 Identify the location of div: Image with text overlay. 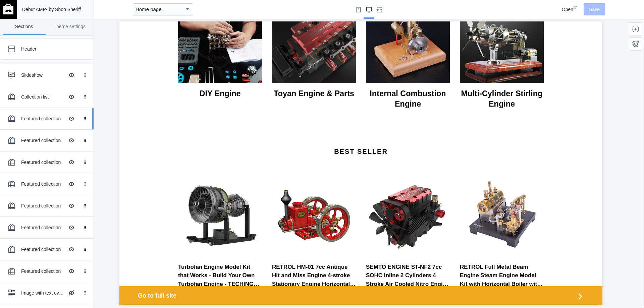
(43, 293).